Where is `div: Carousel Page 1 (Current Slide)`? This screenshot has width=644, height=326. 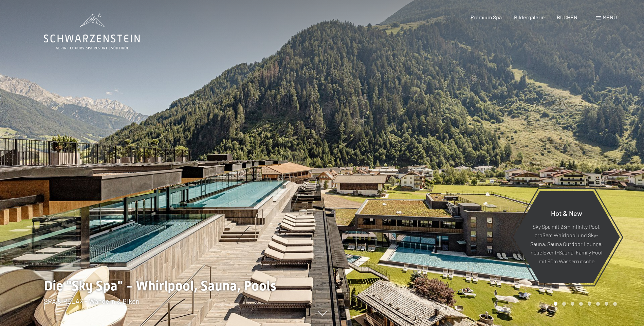
div: Carousel Page 1 (Current Slide) is located at coordinates (555, 304).